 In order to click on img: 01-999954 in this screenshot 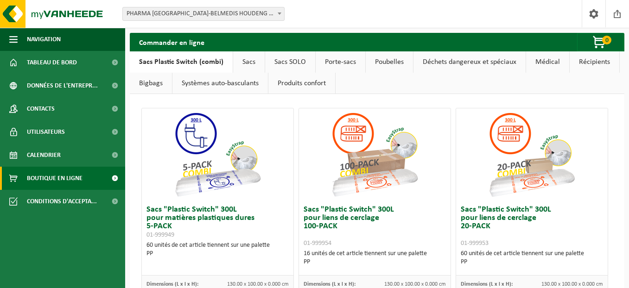, I will do `click(374, 155)`.